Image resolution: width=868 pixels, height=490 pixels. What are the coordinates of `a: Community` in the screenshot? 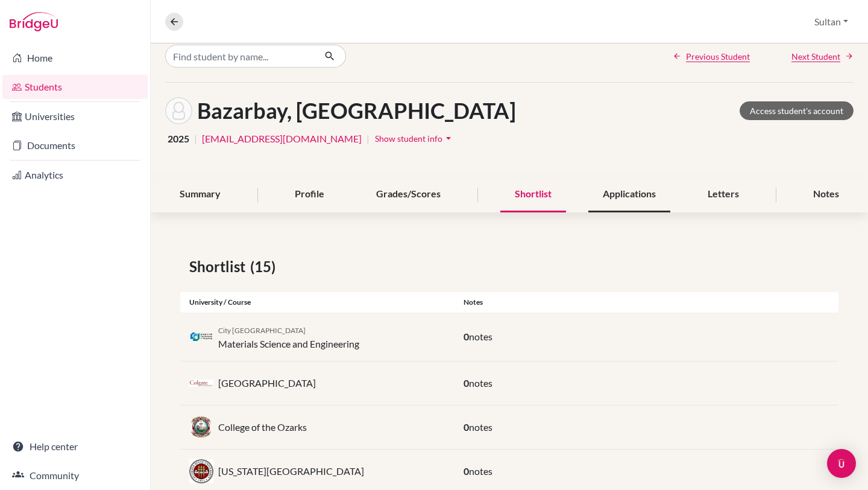 It's located at (75, 475).